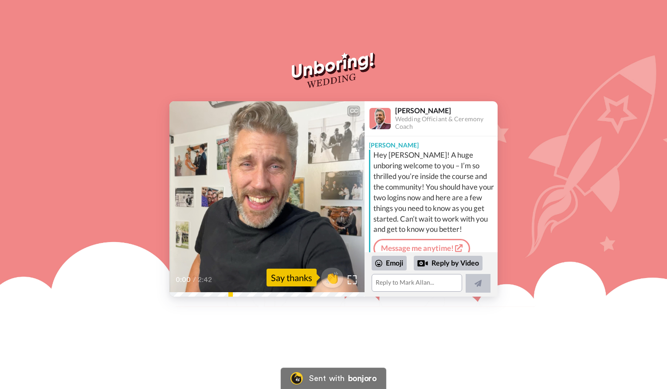 The height and width of the screenshot is (389, 667). I want to click on img: Full screen, so click(352, 279).